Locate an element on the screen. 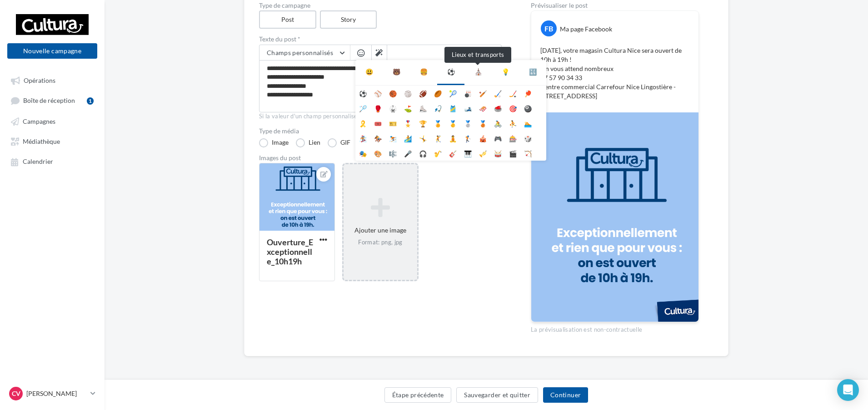  div: Images du post is located at coordinates (380, 157).